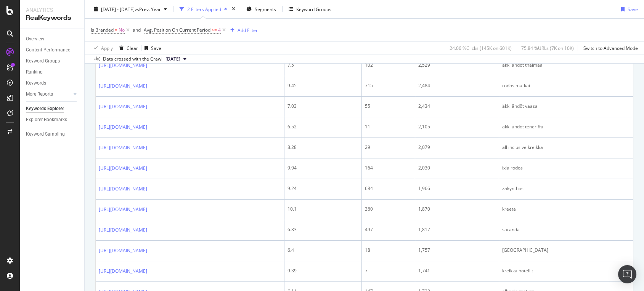 The height and width of the screenshot is (291, 644). I want to click on div: Ranking, so click(34, 72).